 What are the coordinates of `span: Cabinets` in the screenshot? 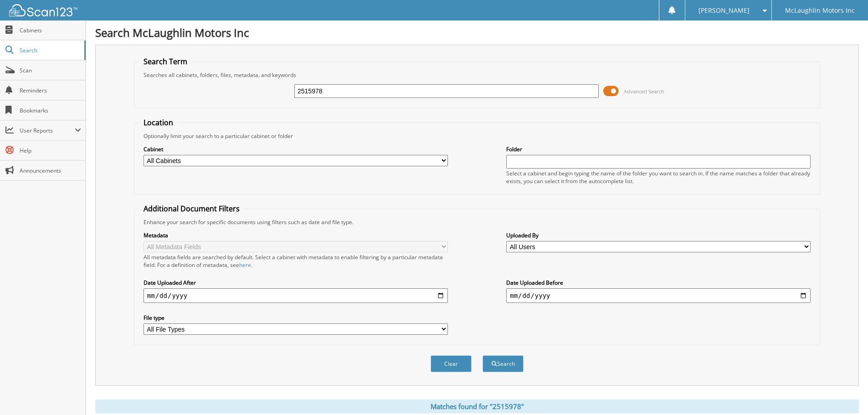 It's located at (50, 30).